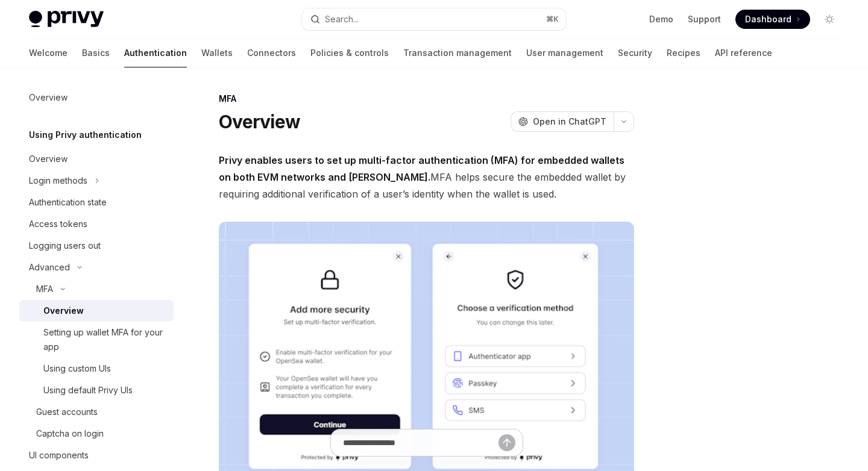 The width and height of the screenshot is (868, 471). Describe the element at coordinates (569, 122) in the screenshot. I see `span: Open in ChatGPT` at that location.